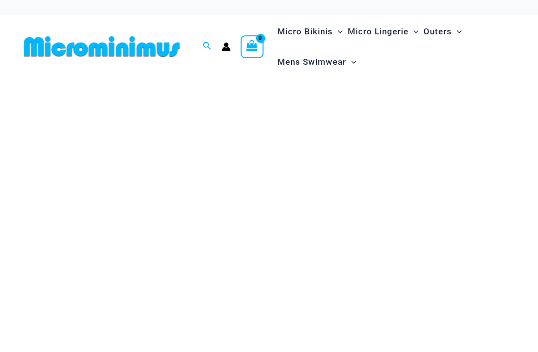 The image size is (538, 352). Describe the element at coordinates (396, 47) in the screenshot. I see `nav: Site Navigation` at that location.